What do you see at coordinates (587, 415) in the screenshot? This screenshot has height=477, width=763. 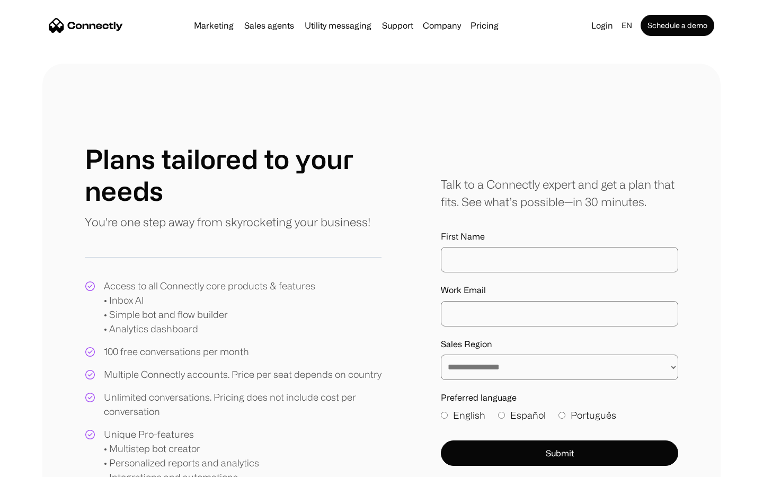 I see `label: Português` at bounding box center [587, 415].